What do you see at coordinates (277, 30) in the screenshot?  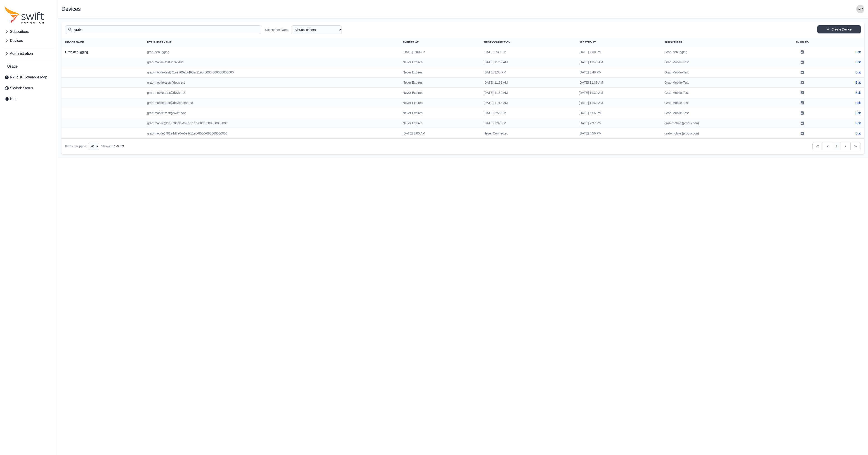 I see `label: Subscriber Name` at bounding box center [277, 30].